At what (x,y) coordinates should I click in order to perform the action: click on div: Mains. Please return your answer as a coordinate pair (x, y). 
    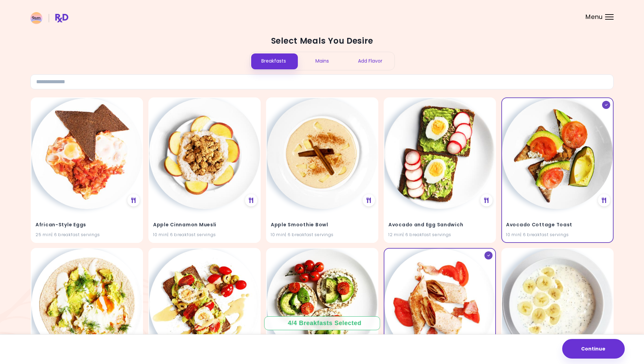
    Looking at the image, I should click on (322, 61).